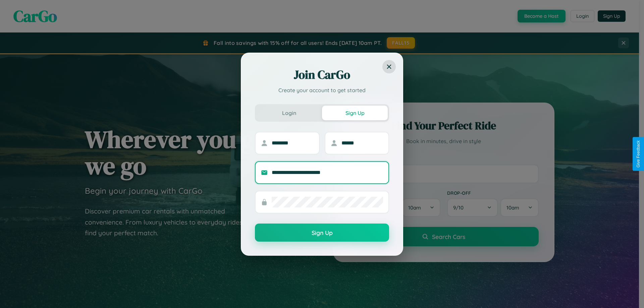 This screenshot has height=308, width=644. Describe the element at coordinates (322, 90) in the screenshot. I see `p: Create your account to get started` at that location.